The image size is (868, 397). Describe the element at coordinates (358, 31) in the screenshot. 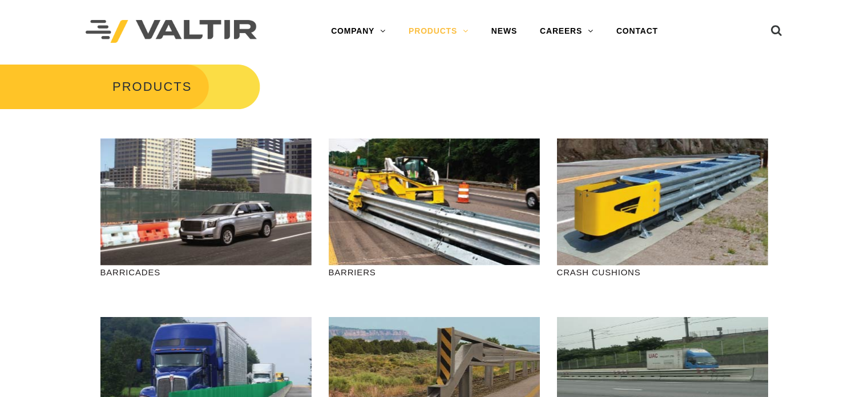

I see `a: COMPANY` at that location.